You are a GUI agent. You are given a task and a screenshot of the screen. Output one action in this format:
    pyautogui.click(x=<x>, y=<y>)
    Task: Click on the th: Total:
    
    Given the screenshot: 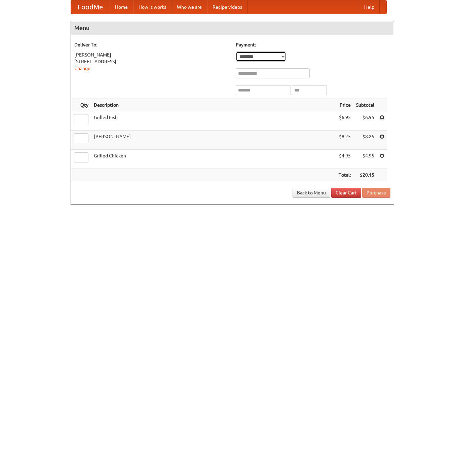 What is the action you would take?
    pyautogui.click(x=345, y=175)
    